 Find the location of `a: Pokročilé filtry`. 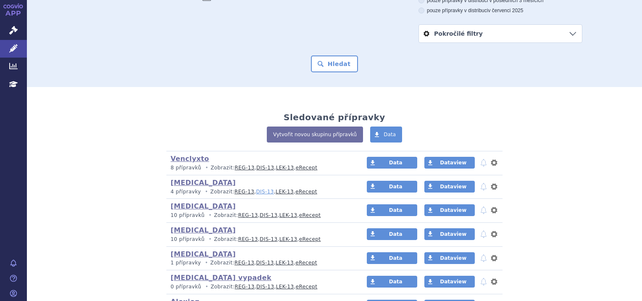

a: Pokročilé filtry is located at coordinates (500, 34).